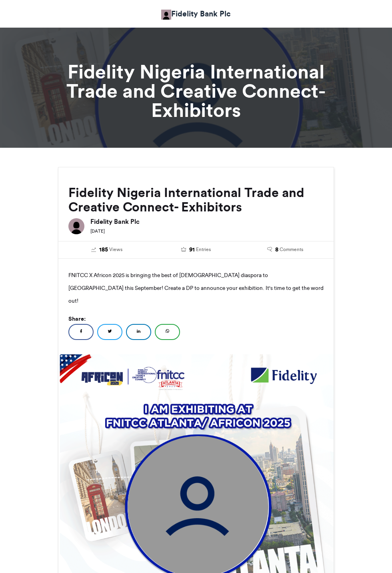 This screenshot has height=573, width=392. Describe the element at coordinates (77, 226) in the screenshot. I see `img: Fidelity Bank Plc` at that location.